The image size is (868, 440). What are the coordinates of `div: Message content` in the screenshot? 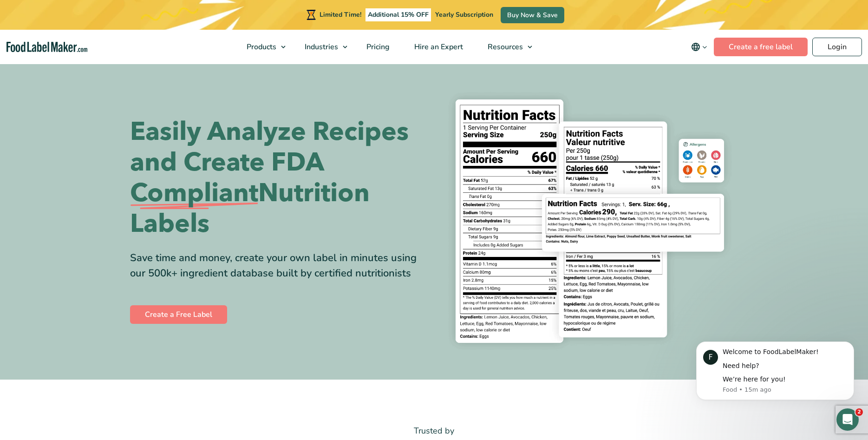 It's located at (102, 38).